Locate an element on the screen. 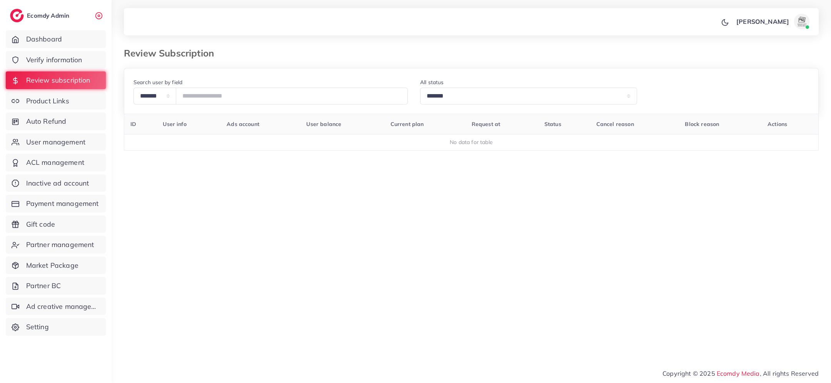 The width and height of the screenshot is (831, 383). span: Product Links is located at coordinates (48, 101).